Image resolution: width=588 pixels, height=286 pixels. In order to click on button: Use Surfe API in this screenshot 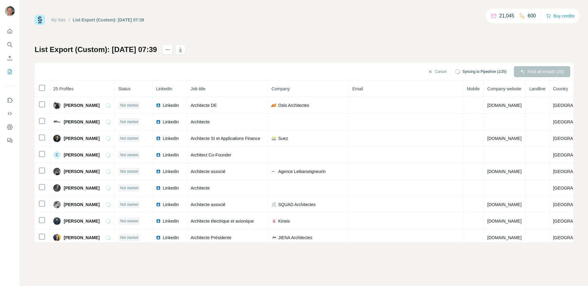, I will do `click(10, 114)`.